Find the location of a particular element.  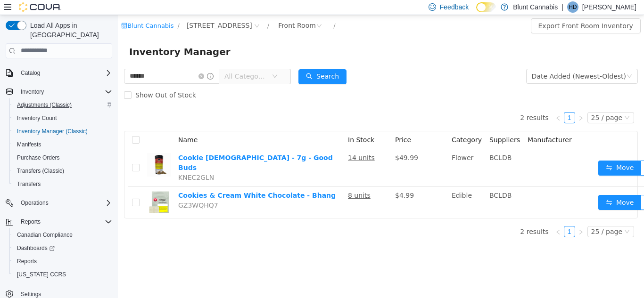

span: HD is located at coordinates (573, 7).